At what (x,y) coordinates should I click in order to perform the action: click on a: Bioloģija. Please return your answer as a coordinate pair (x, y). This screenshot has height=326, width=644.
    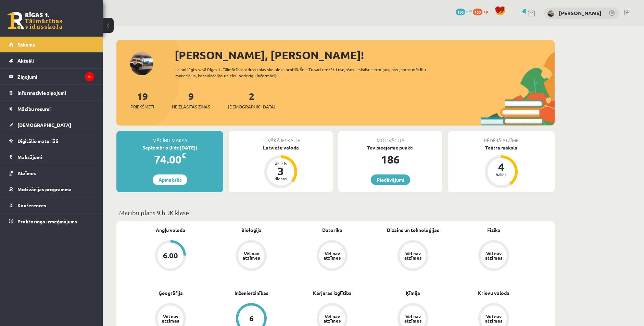
    Looking at the image, I should click on (251, 230).